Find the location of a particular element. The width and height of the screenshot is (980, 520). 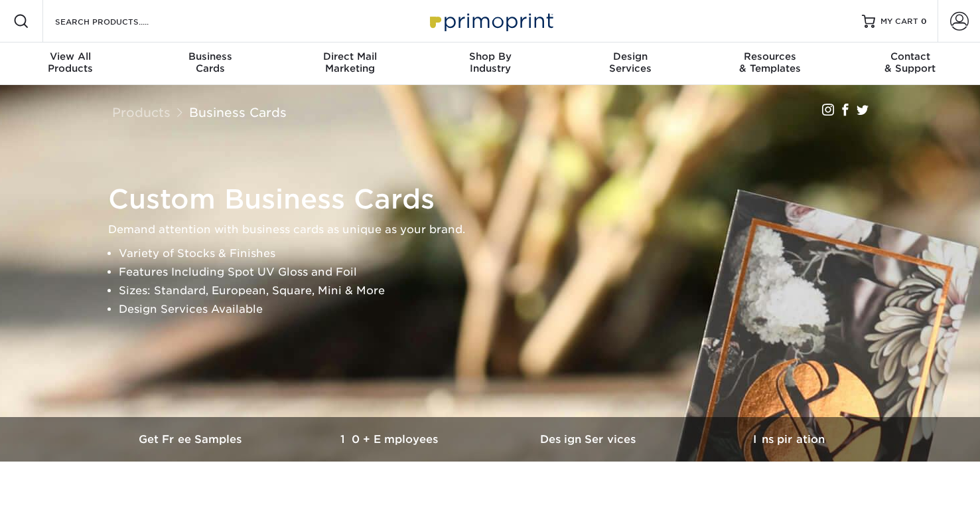

a: Shop ByIndustry is located at coordinates (490, 63).